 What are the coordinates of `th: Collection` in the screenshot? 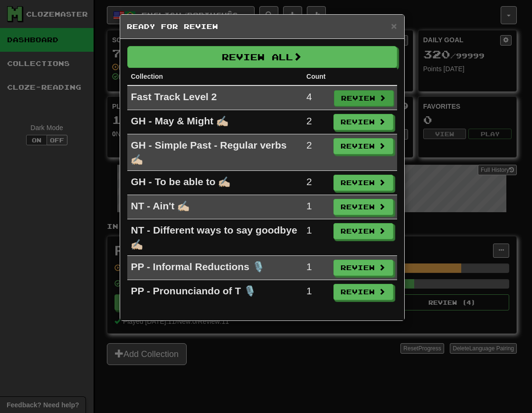 It's located at (215, 77).